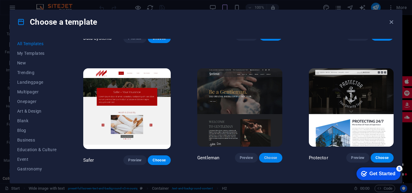 The width and height of the screenshot is (412, 193). I want to click on span: Blank, so click(37, 121).